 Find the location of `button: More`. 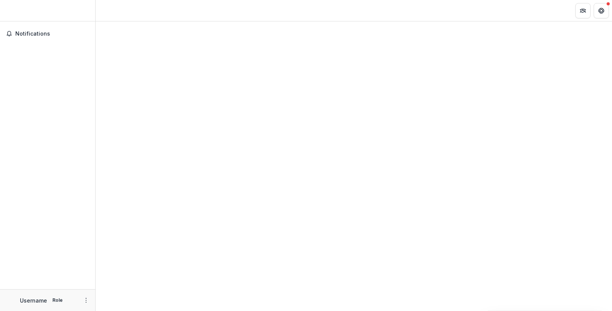

button: More is located at coordinates (86, 300).